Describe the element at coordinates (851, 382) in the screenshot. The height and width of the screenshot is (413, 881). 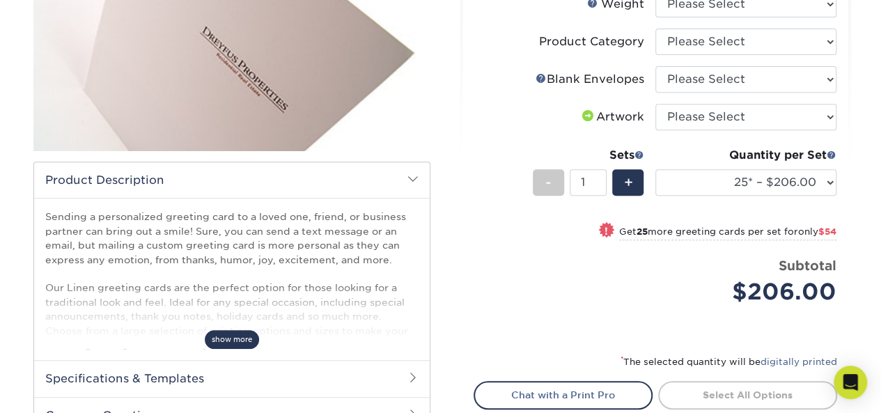
I see `div: Open Intercom Messenger` at that location.